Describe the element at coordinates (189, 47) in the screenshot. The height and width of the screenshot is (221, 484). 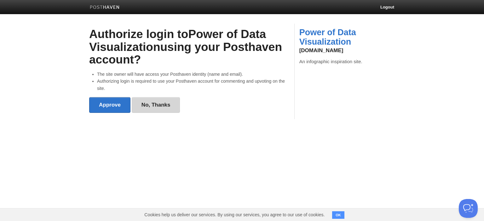
I see `h2: Authorize login to using your Posthaven account?` at that location.